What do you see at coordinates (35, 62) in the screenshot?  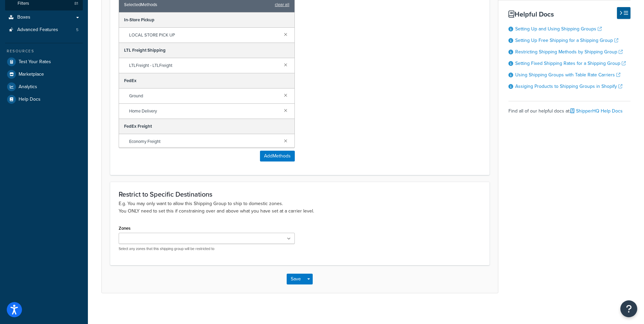 I see `span: Test Your Rates` at bounding box center [35, 62].